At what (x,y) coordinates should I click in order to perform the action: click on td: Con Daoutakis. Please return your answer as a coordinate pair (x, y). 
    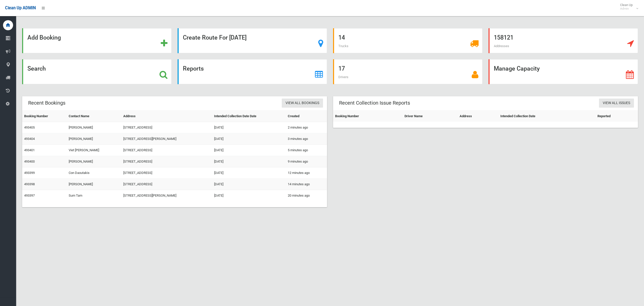
    Looking at the image, I should click on (94, 173).